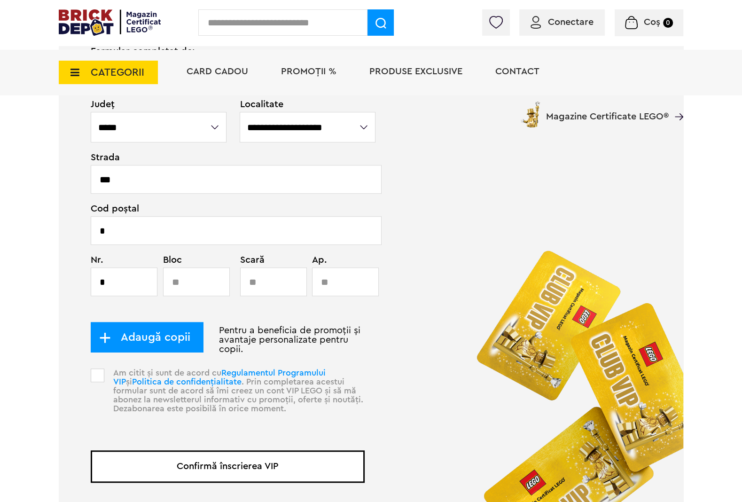  I want to click on span: Conectare, so click(570, 22).